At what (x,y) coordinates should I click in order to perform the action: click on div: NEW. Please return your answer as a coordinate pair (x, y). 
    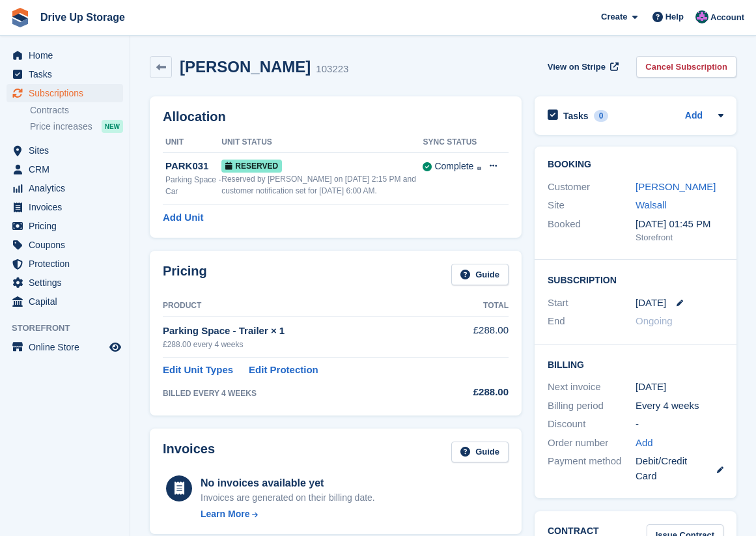
    Looking at the image, I should click on (112, 126).